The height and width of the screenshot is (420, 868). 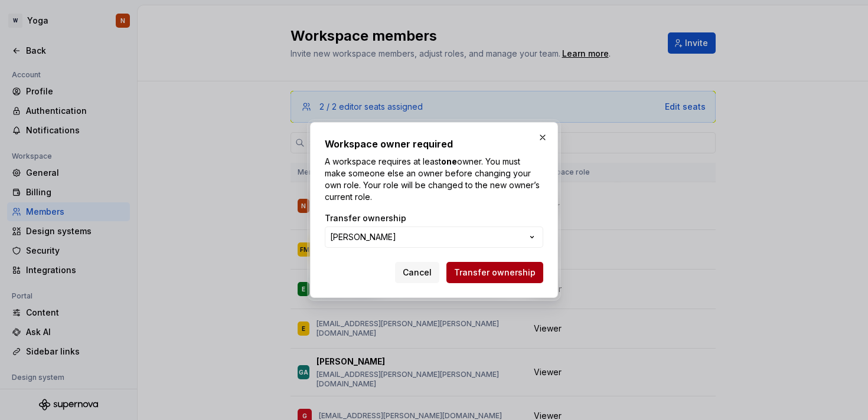 What do you see at coordinates (495, 272) in the screenshot?
I see `span: Transfer ownership` at bounding box center [495, 272].